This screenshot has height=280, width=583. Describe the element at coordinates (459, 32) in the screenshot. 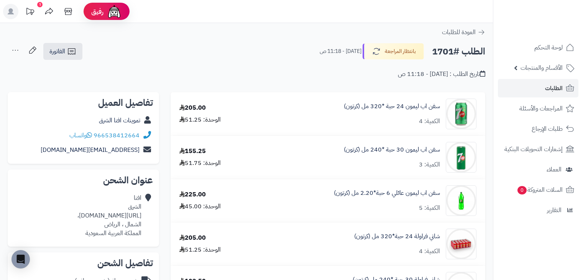

I see `span: العودة للطلبات` at that location.